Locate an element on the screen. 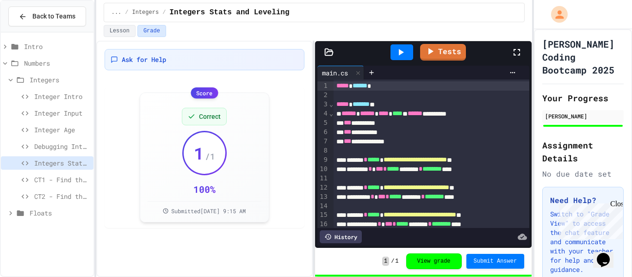 The height and width of the screenshot is (277, 632). div: 3 is located at coordinates (323, 105).